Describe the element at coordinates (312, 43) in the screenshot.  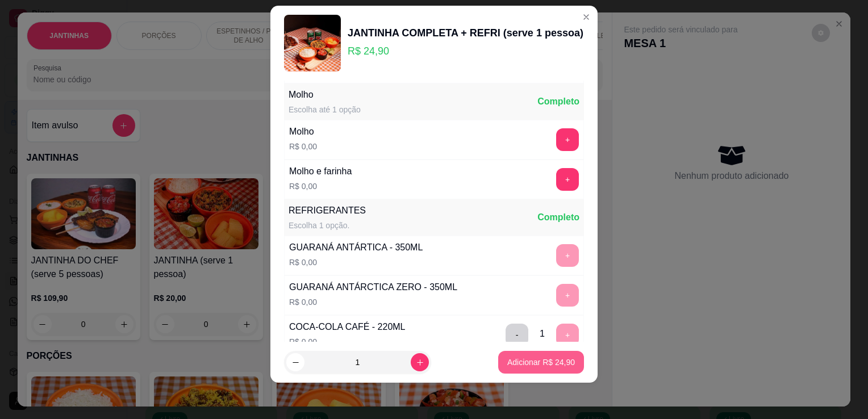
I see `img: product-image` at that location.